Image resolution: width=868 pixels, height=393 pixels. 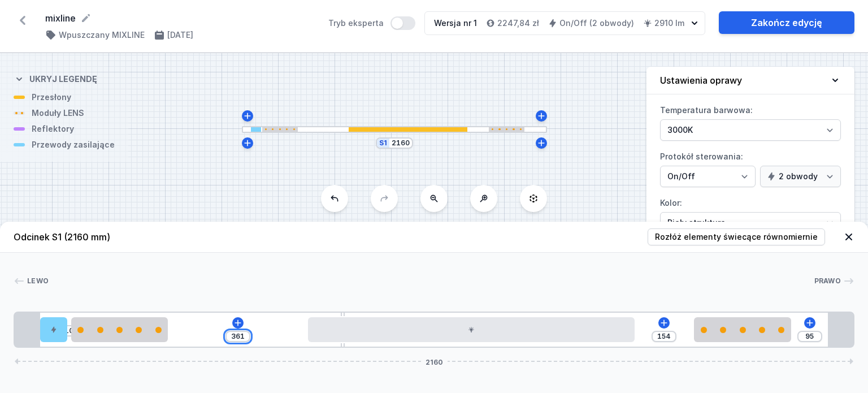 I want to click on span: Prawo, so click(x=828, y=281).